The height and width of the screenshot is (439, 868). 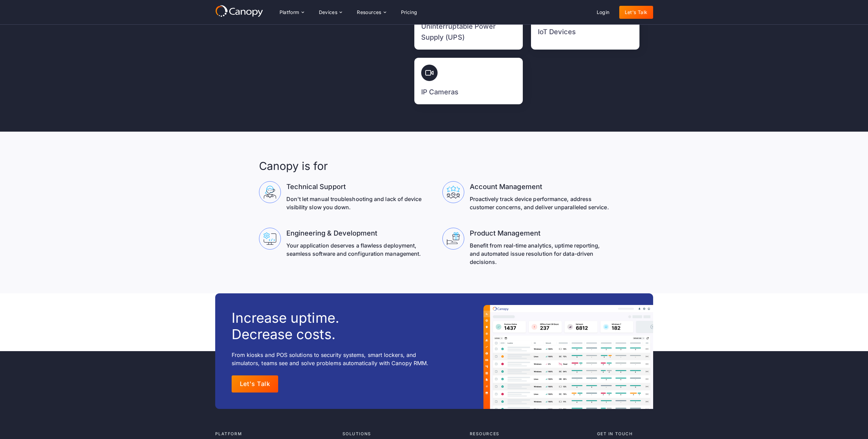 What do you see at coordinates (403, 434) in the screenshot?
I see `div: Solutions` at bounding box center [403, 434].